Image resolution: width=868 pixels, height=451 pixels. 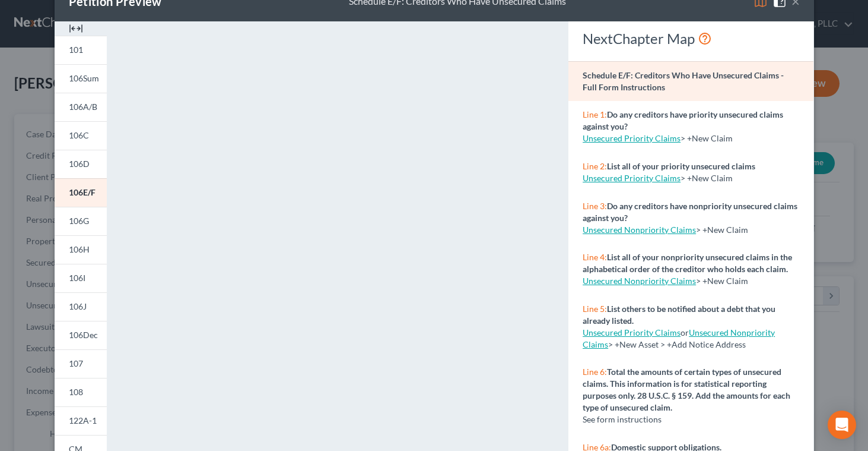 What do you see at coordinates (79, 163) in the screenshot?
I see `span: 106D` at bounding box center [79, 163].